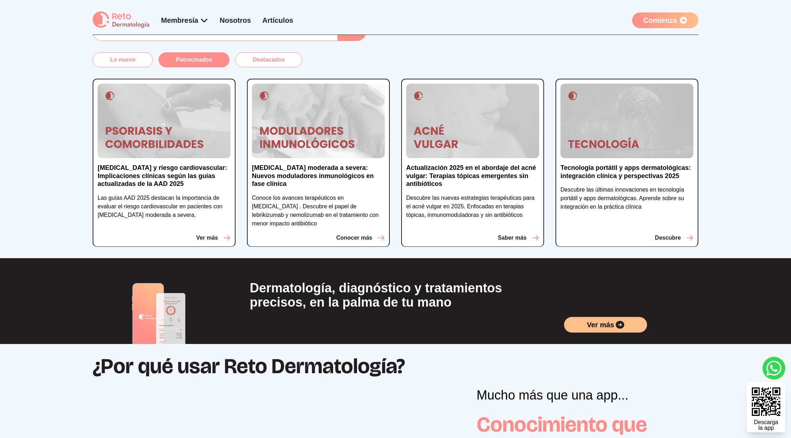  I want to click on button: Lo nuevo, so click(123, 60).